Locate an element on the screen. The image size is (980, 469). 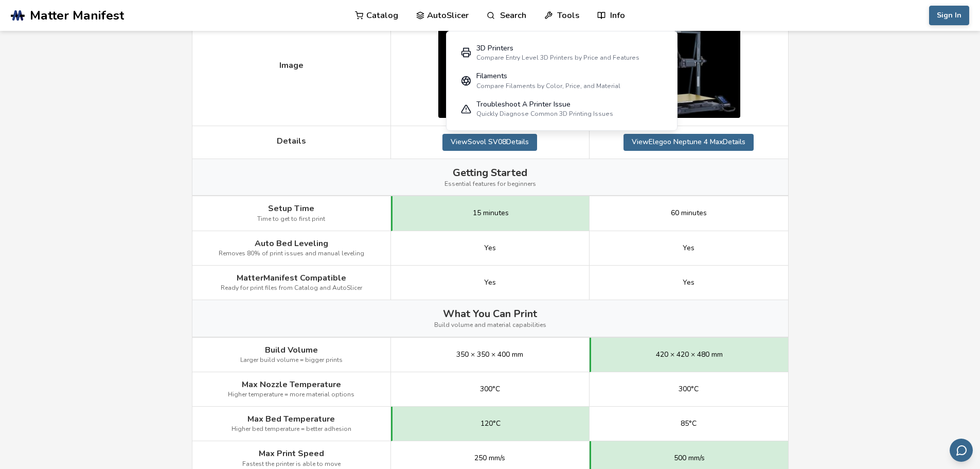
span: Higher bed temperature = better adhesion is located at coordinates (291, 429).